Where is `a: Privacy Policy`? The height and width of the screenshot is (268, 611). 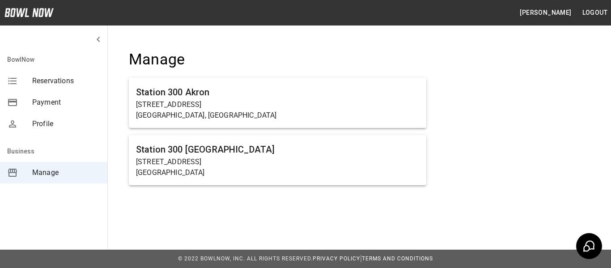
a: Privacy Policy is located at coordinates (336, 259).